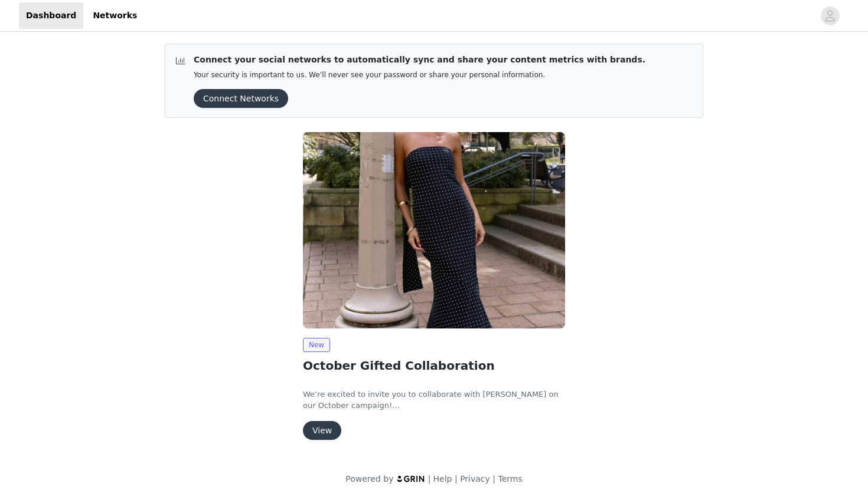 The image size is (868, 490). Describe the element at coordinates (51, 15) in the screenshot. I see `a: Dashboard` at that location.